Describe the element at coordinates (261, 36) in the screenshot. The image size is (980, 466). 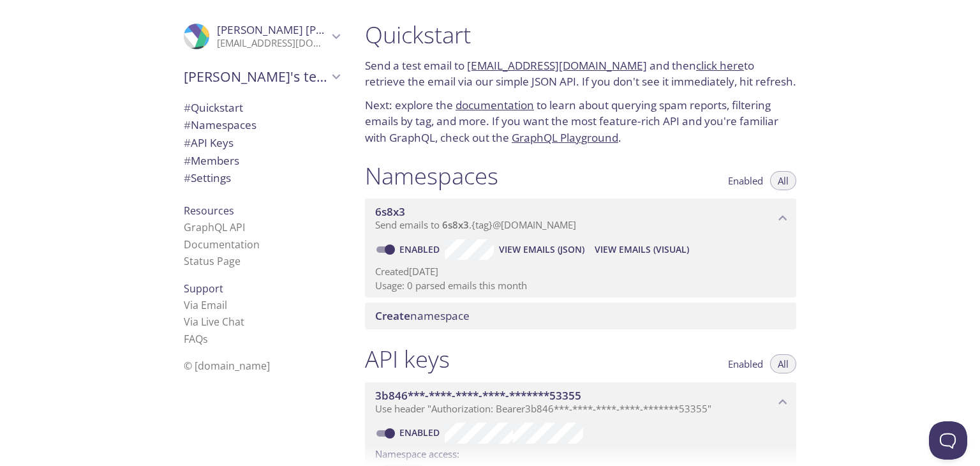
I see `div: Adarsh Naithani` at that location.